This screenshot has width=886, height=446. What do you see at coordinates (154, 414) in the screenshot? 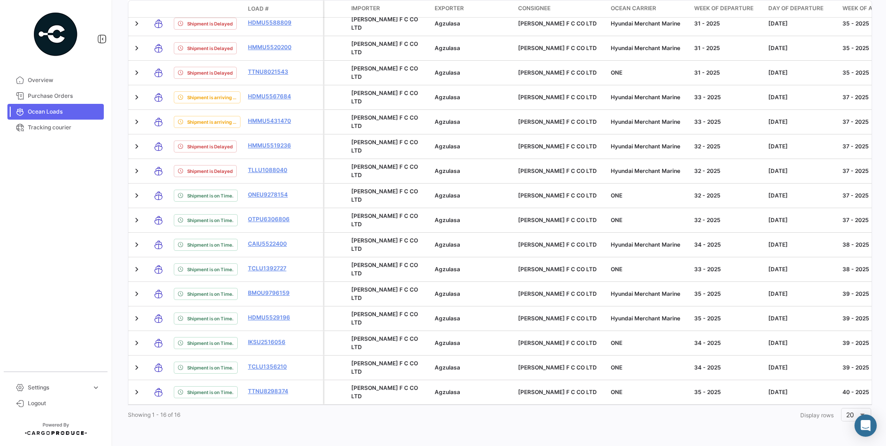
I see `span: Showing 1 - 16 of 16` at bounding box center [154, 414].